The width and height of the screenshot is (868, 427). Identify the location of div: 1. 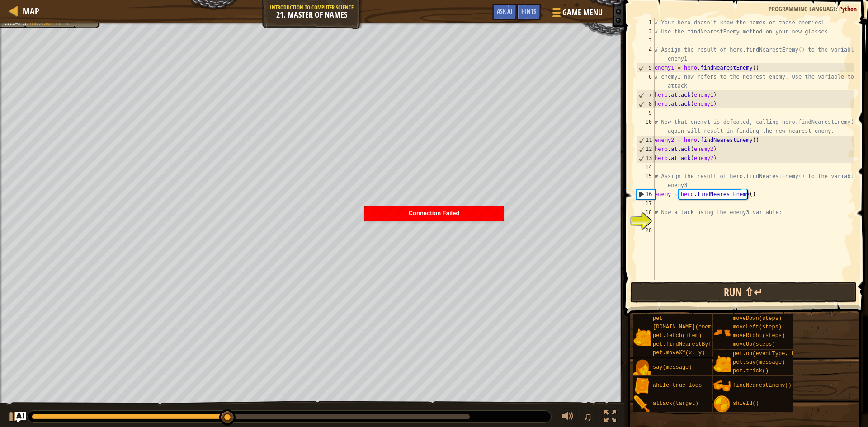
(645, 23).